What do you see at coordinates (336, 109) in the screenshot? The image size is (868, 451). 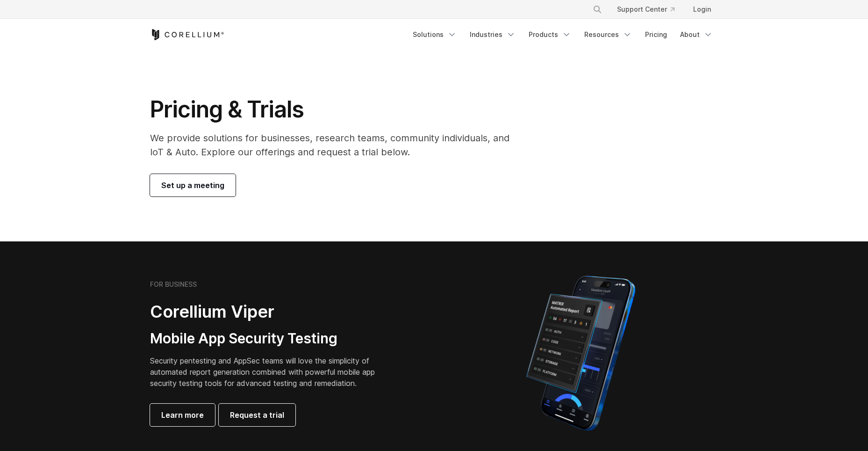 I see `h1: Pricing & Trials` at bounding box center [336, 109].